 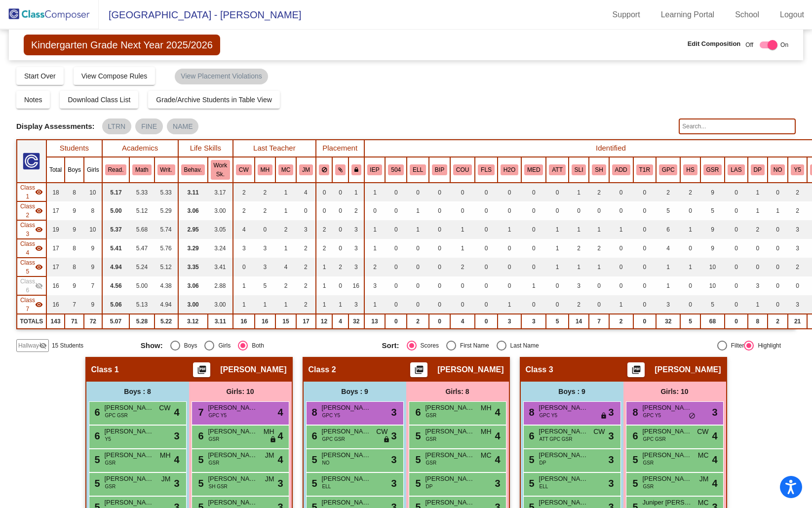 I want to click on th: Keep with students, so click(x=340, y=170).